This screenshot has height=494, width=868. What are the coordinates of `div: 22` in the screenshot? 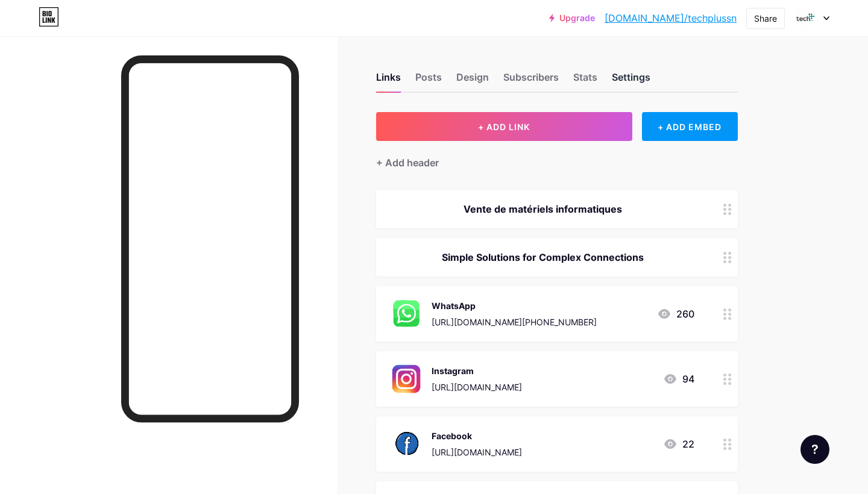 It's located at (679, 444).